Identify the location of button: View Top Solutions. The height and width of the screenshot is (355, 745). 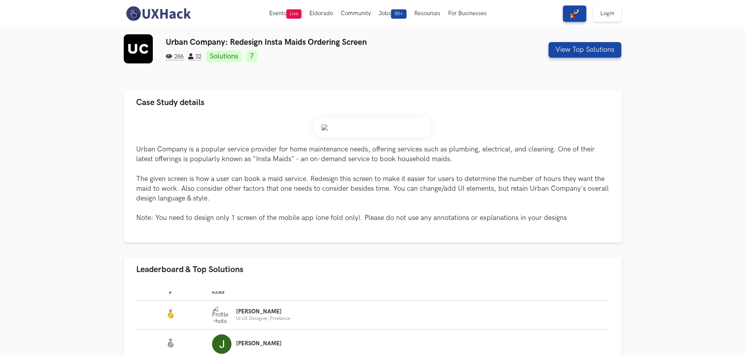
(585, 50).